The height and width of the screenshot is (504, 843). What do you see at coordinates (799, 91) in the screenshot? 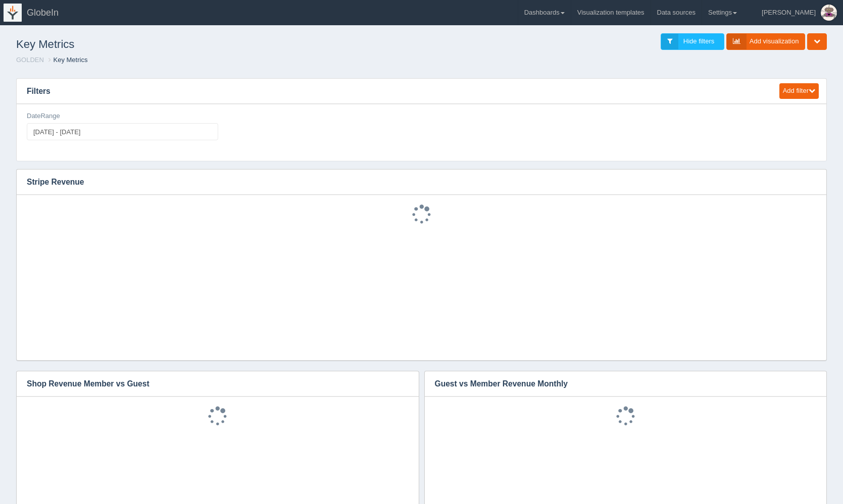
I see `button: Add filter` at bounding box center [799, 91].